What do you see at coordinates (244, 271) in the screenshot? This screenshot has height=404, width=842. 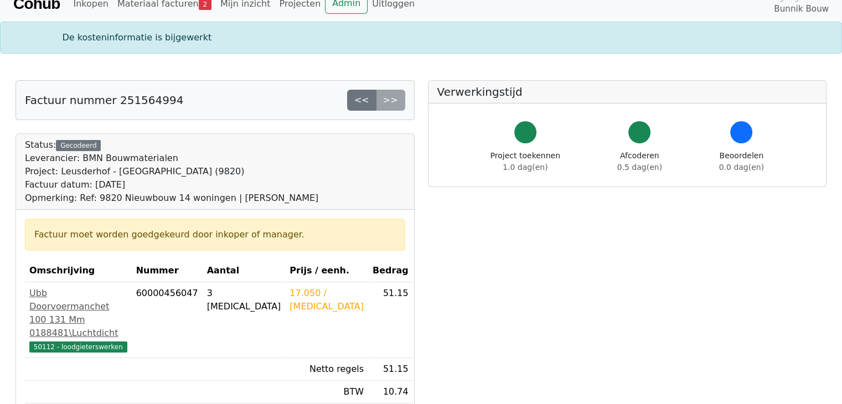 I see `th: Aantal` at bounding box center [244, 271].